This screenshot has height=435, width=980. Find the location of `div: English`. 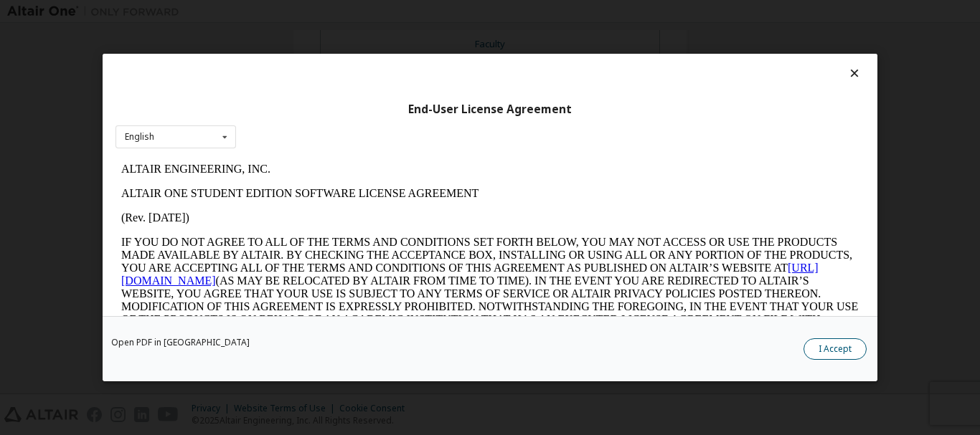

div: English is located at coordinates (139, 137).